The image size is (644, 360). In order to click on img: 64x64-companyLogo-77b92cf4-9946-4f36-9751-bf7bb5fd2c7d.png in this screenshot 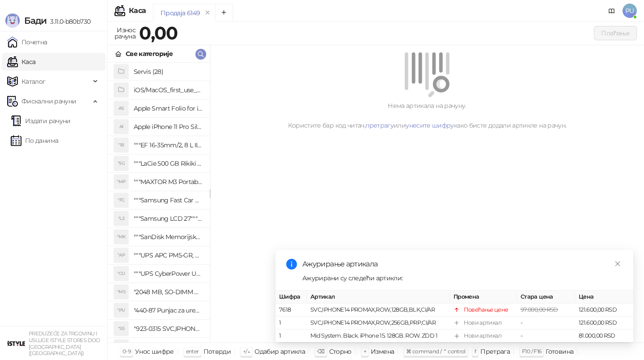, I will do `click(16, 344)`.